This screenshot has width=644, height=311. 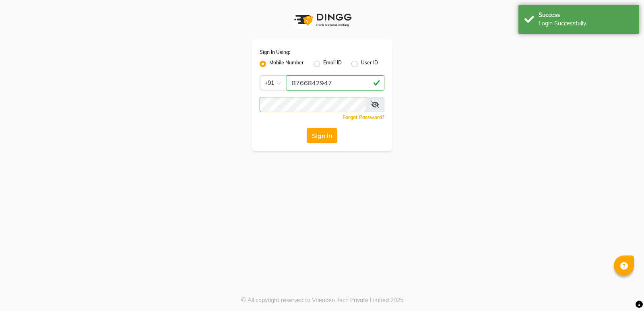 What do you see at coordinates (586, 23) in the screenshot?
I see `div: Login Successfully.` at bounding box center [586, 23].